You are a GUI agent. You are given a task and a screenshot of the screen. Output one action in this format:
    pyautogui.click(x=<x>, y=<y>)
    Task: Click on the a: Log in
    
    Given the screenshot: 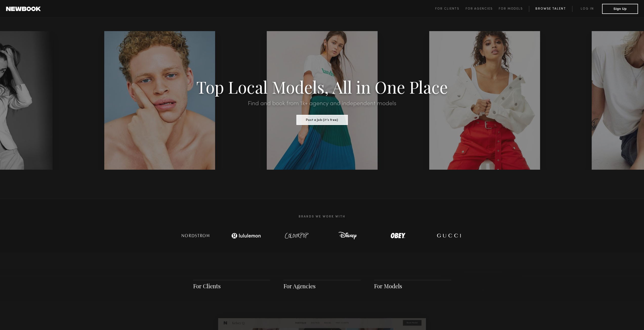 What is the action you would take?
    pyautogui.click(x=586, y=9)
    